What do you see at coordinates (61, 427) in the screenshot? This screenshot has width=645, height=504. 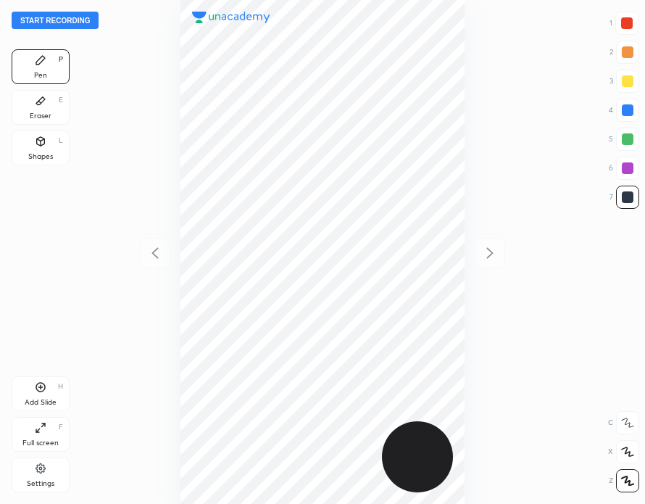 I see `div: F` at bounding box center [61, 427].